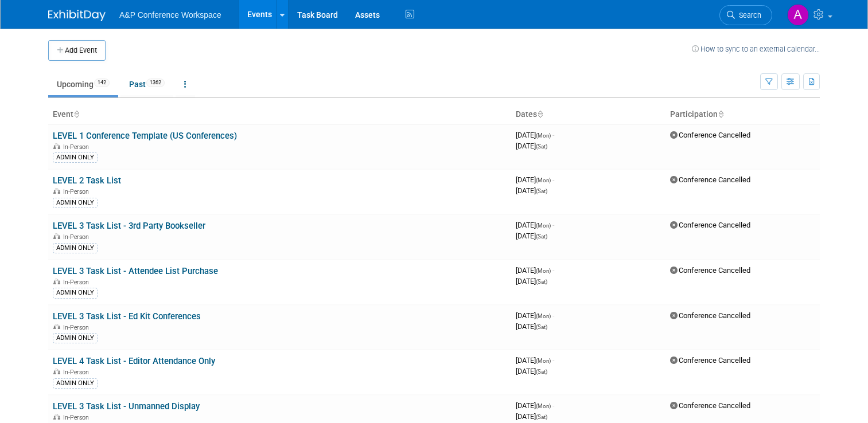 This screenshot has height=423, width=868. What do you see at coordinates (83, 84) in the screenshot?
I see `a: Upcoming142` at bounding box center [83, 84].